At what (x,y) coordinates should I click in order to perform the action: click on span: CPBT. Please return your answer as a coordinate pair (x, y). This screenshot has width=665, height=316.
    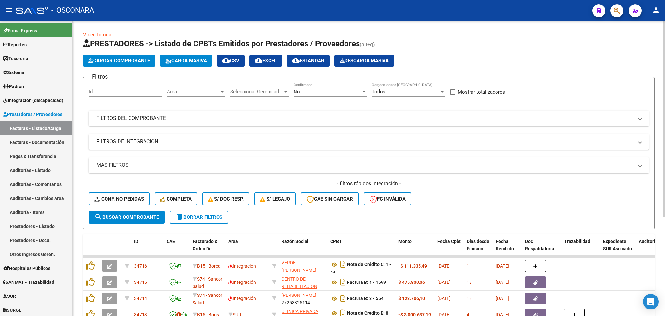
    Looking at the image, I should click on (336, 241).